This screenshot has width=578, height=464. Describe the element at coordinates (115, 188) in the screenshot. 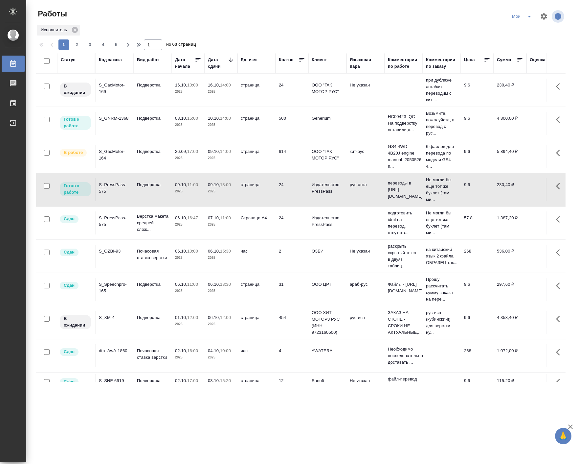

I see `div: S_PressPass-575` at that location.